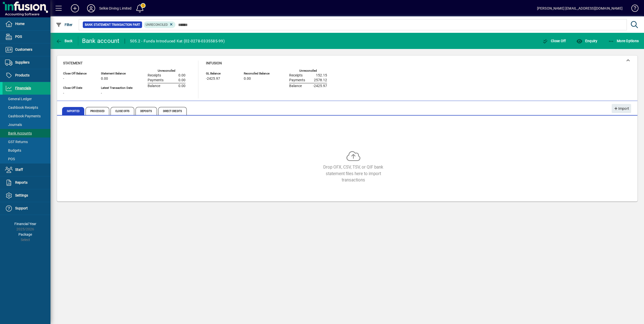 The image size is (644, 324). I want to click on span: Deposits, so click(146, 111).